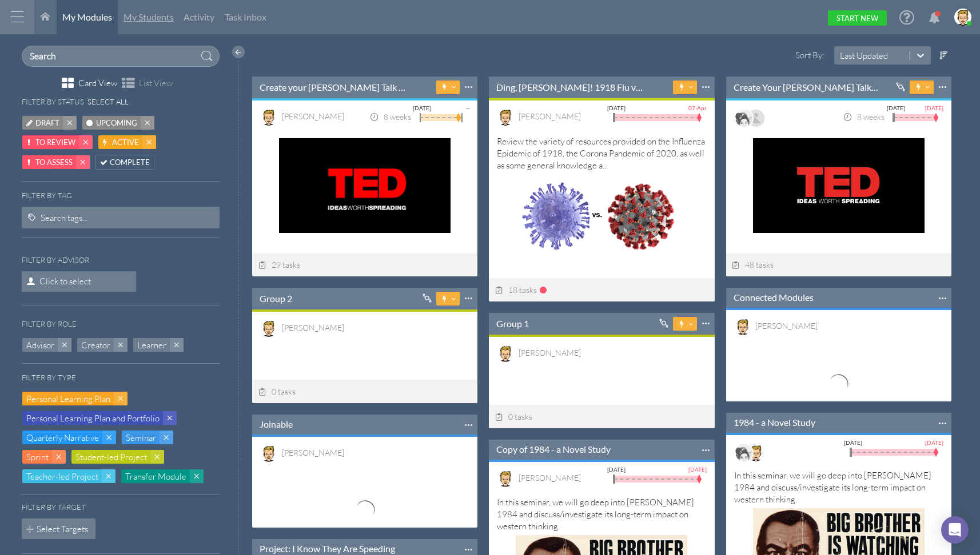 The height and width of the screenshot is (555, 980). What do you see at coordinates (513, 324) in the screenshot?
I see `a: Group 1` at bounding box center [513, 324].